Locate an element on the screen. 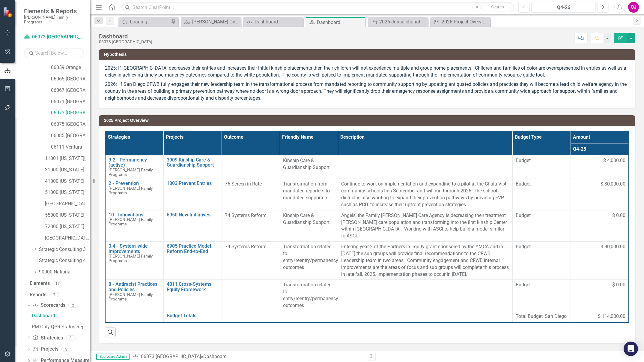 This screenshot has width=644, height=362. span: Transformation from mandated reporters to mandated supporters. is located at coordinates (306, 191).